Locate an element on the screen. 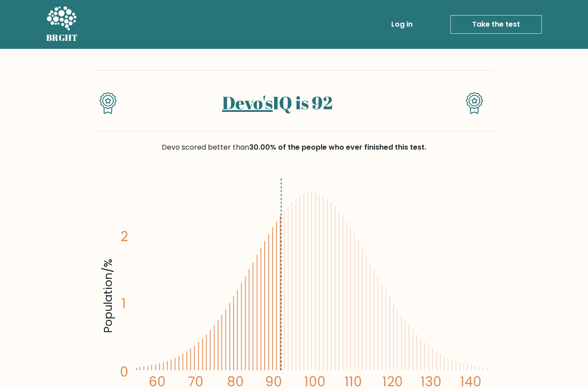 The width and height of the screenshot is (588, 389). tspan: 2 is located at coordinates (124, 236).